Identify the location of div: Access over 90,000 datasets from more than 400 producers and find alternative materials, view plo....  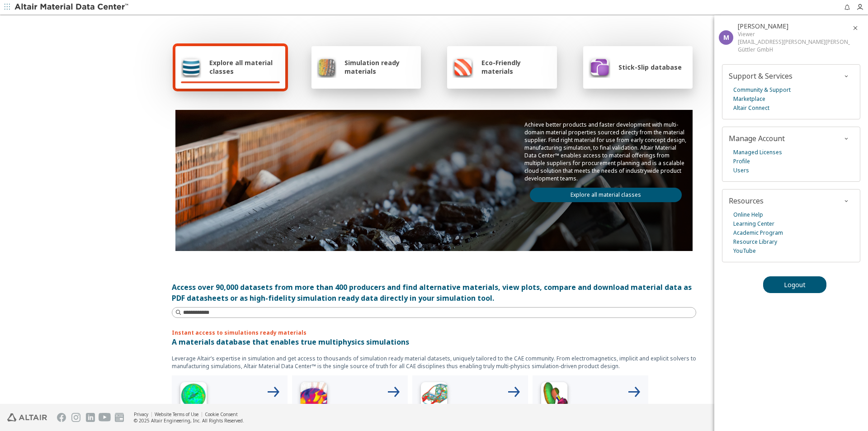
(434, 293).